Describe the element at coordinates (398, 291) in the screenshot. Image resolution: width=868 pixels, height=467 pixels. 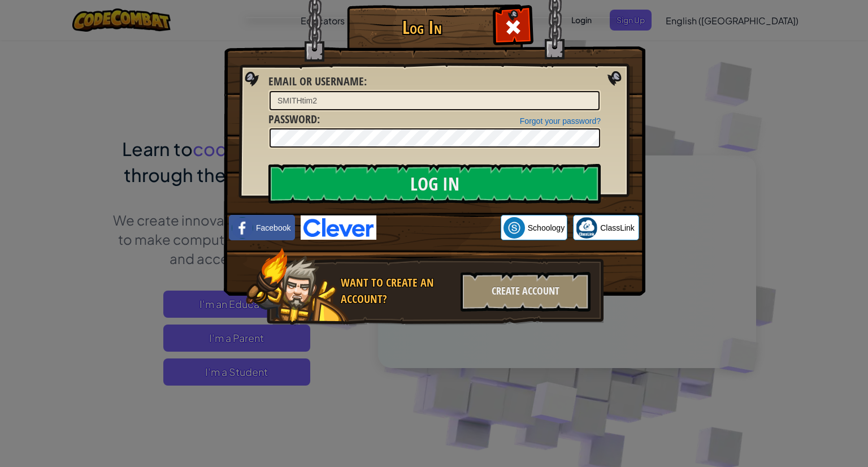
I see `div: Want to create an account?` at that location.